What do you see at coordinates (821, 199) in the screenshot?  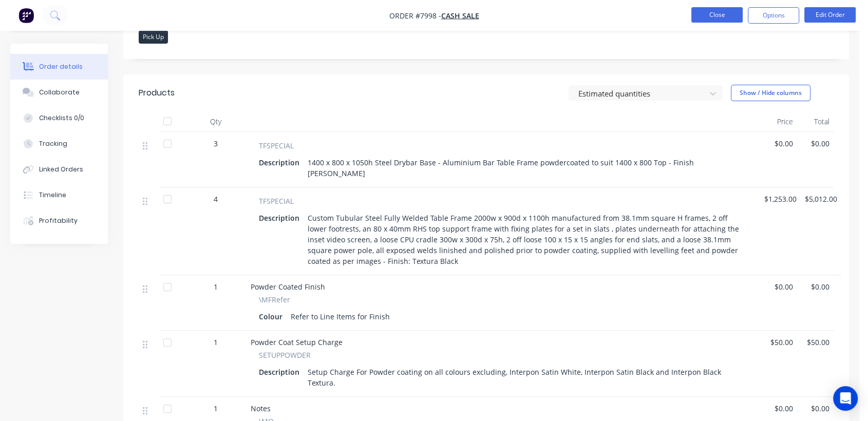 I see `span: $5,012.00` at bounding box center [821, 199].